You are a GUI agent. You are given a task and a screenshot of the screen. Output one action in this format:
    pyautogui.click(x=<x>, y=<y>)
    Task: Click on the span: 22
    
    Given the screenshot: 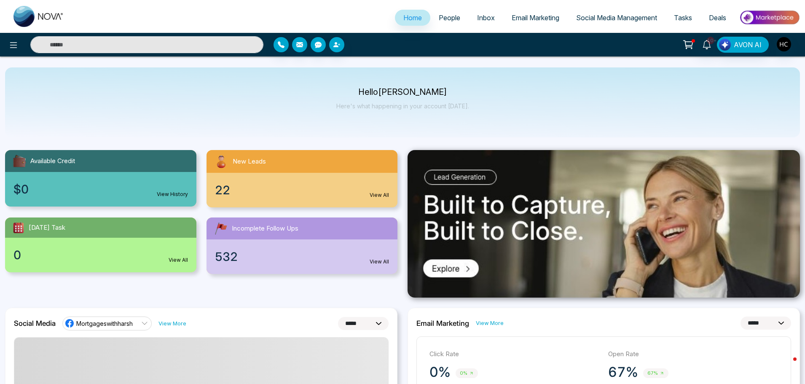 What is the action you would take?
    pyautogui.click(x=223, y=190)
    